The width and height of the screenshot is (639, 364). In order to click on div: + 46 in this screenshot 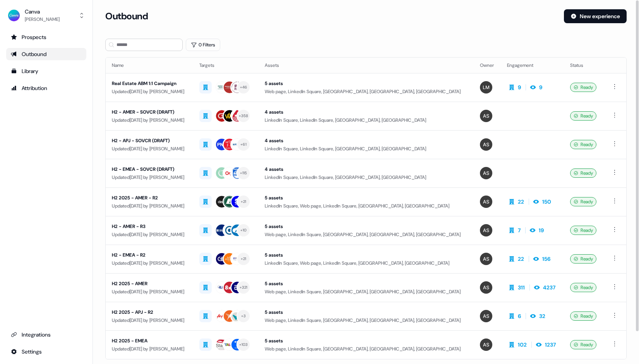, I will do `click(243, 87)`.